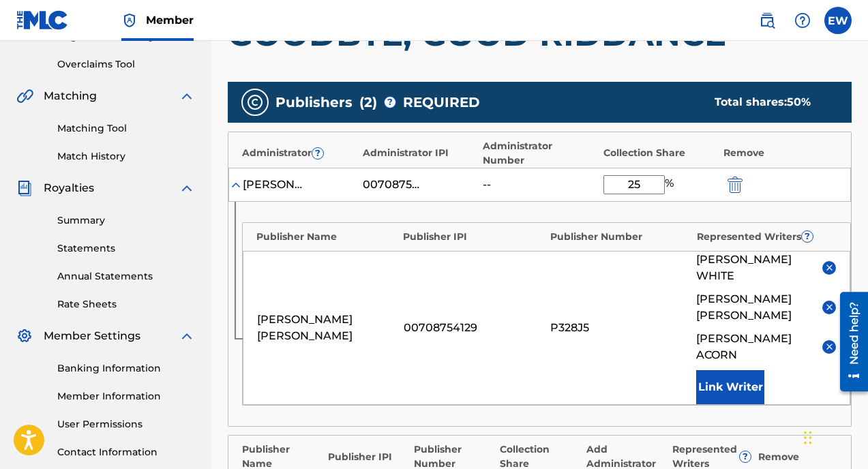 The width and height of the screenshot is (868, 469). What do you see at coordinates (326, 236) in the screenshot?
I see `div: Publisher Name` at bounding box center [326, 236].